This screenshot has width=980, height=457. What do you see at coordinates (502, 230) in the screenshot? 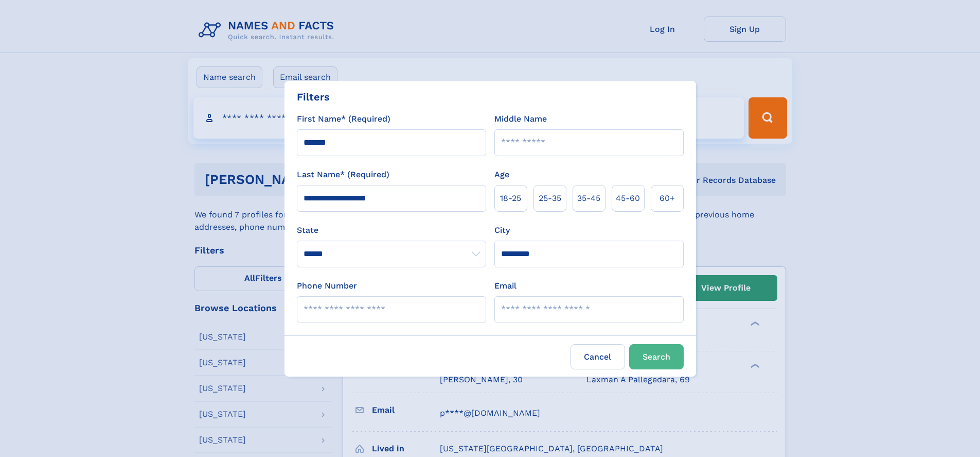
I see `label: City` at bounding box center [502, 230].